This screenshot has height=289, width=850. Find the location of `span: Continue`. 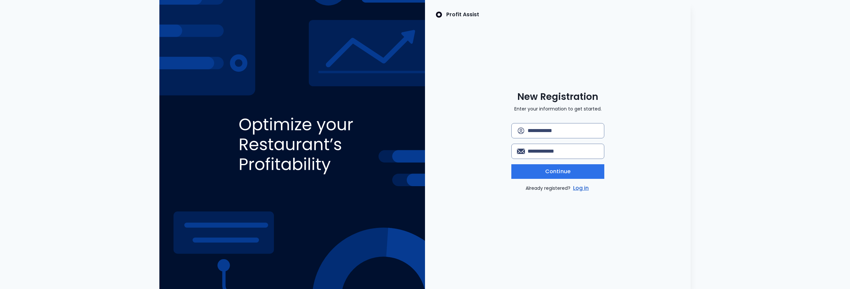

span: Continue is located at coordinates (558, 172).